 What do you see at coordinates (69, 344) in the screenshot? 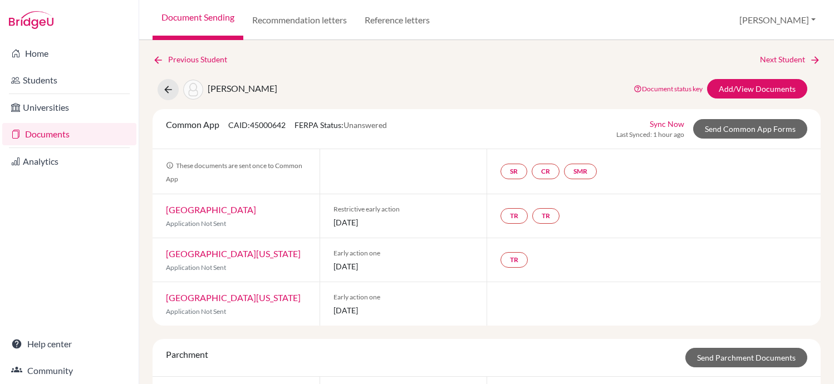
I see `a: Help center` at bounding box center [69, 344].